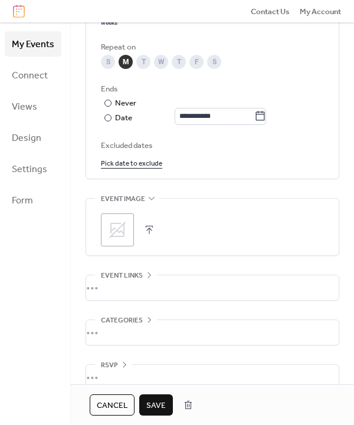 Image resolution: width=354 pixels, height=425 pixels. Describe the element at coordinates (211, 89) in the screenshot. I see `div: Ends` at that location.